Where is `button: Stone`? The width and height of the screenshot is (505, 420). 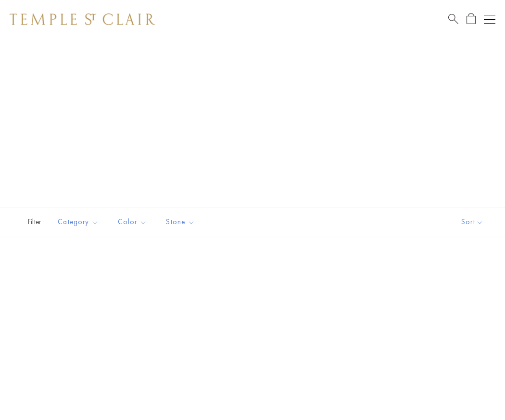
button: Stone is located at coordinates (180, 222).